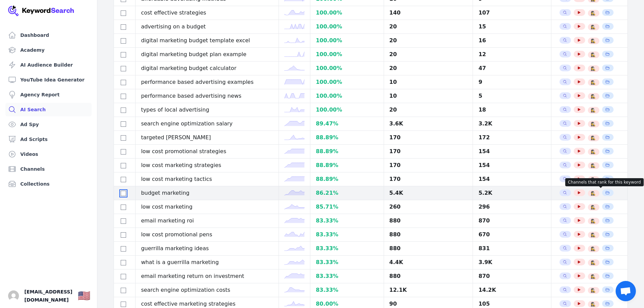  Describe the element at coordinates (347, 206) in the screenshot. I see `div: 85.71 %` at that location.